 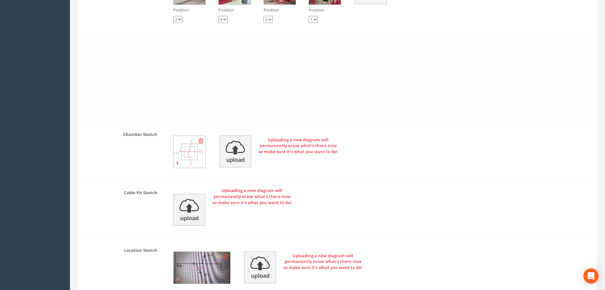 I want to click on label: Location Sketch, so click(x=118, y=249).